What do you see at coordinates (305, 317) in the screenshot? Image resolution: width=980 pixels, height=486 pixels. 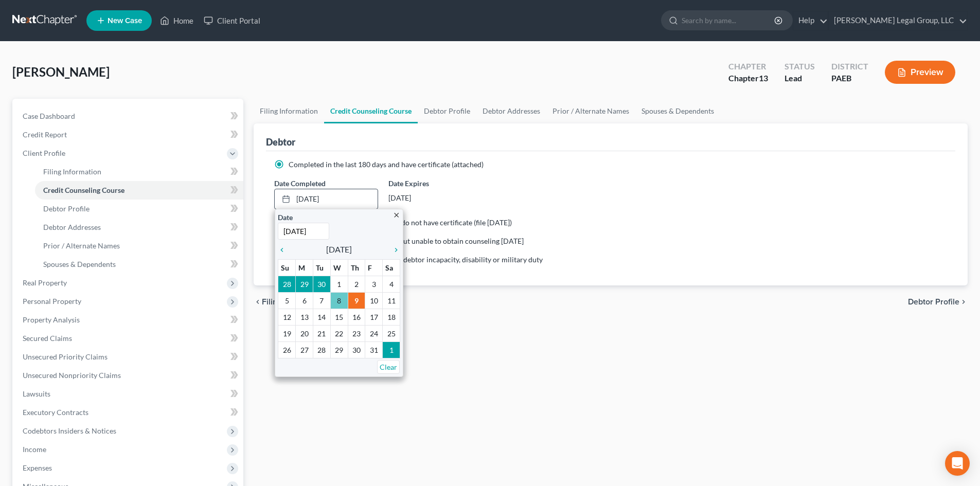 I see `td: 13` at bounding box center [305, 317].